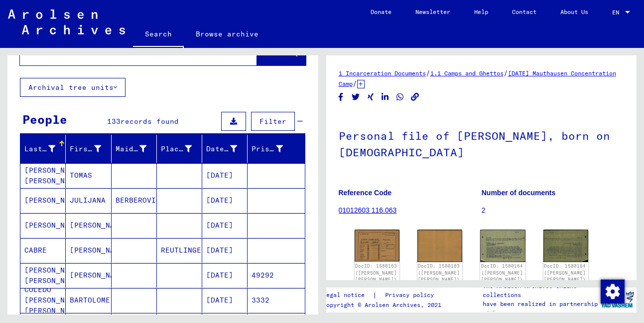 This screenshot has height=323, width=644. Describe the element at coordinates (612, 291) in the screenshot. I see `div: Change consent` at that location.